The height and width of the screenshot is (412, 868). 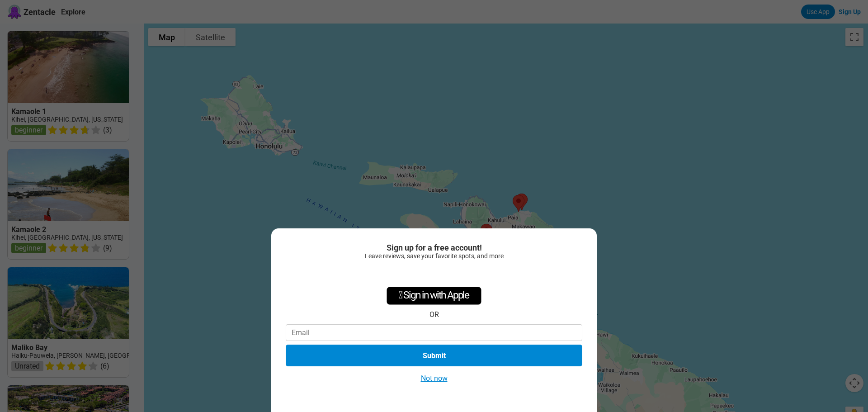 I want to click on button: Submit, so click(x=434, y=356).